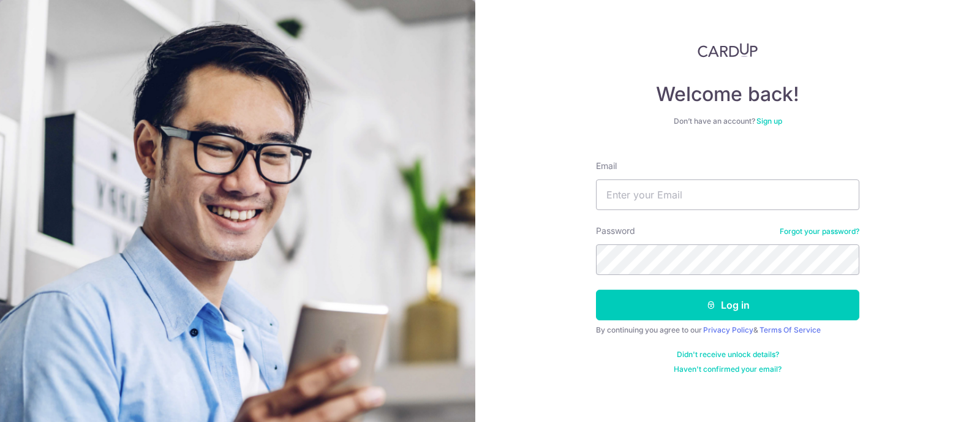 The width and height of the screenshot is (980, 422). I want to click on a: Forgot your password?, so click(819, 232).